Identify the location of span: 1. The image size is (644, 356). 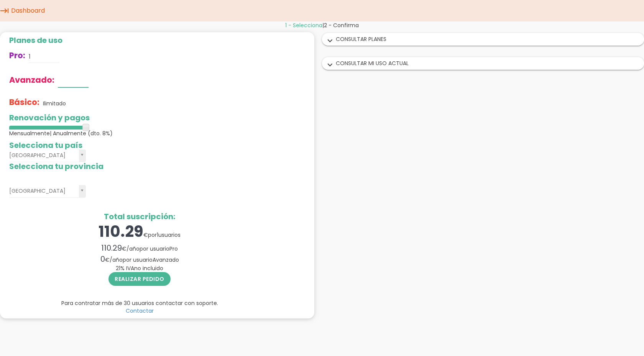
(157, 235).